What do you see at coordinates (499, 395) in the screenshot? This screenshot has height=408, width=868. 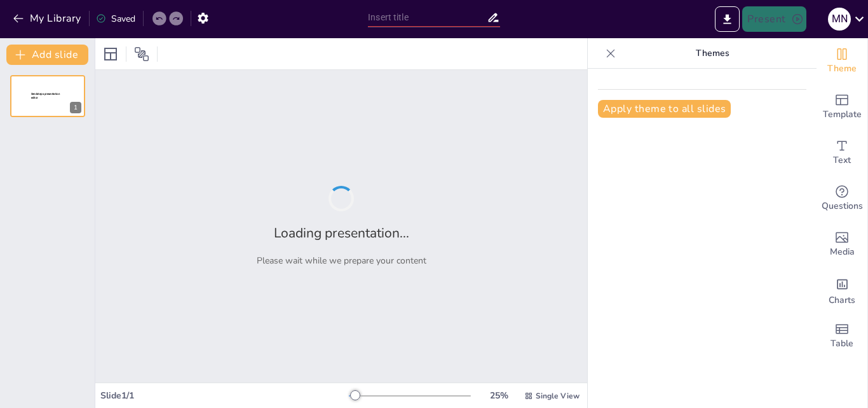 I see `div: 25 %` at bounding box center [499, 395].